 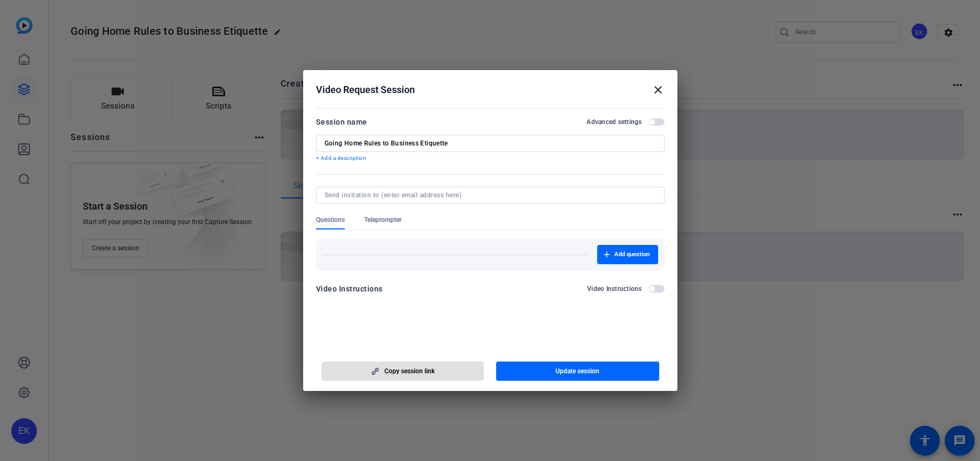 What do you see at coordinates (658, 90) in the screenshot?
I see `mat-icon: close` at bounding box center [658, 90].